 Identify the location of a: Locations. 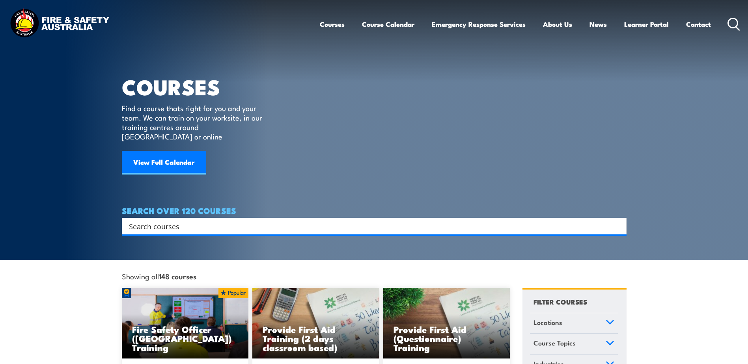
(573, 324).